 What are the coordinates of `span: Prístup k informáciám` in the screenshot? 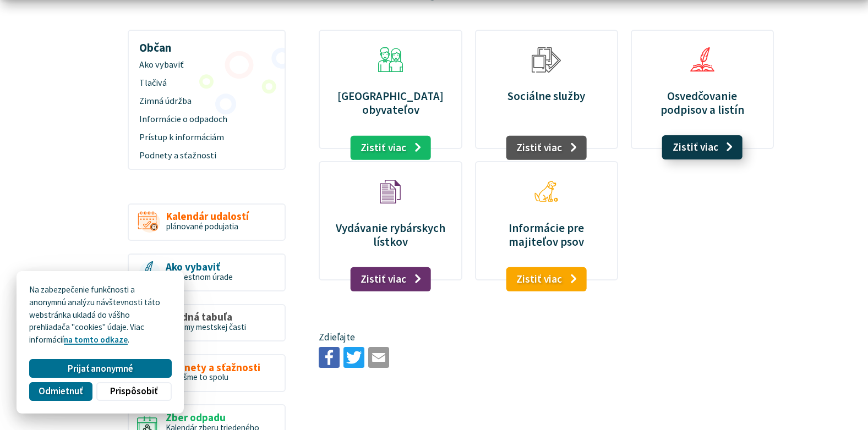 It's located at (206, 137).